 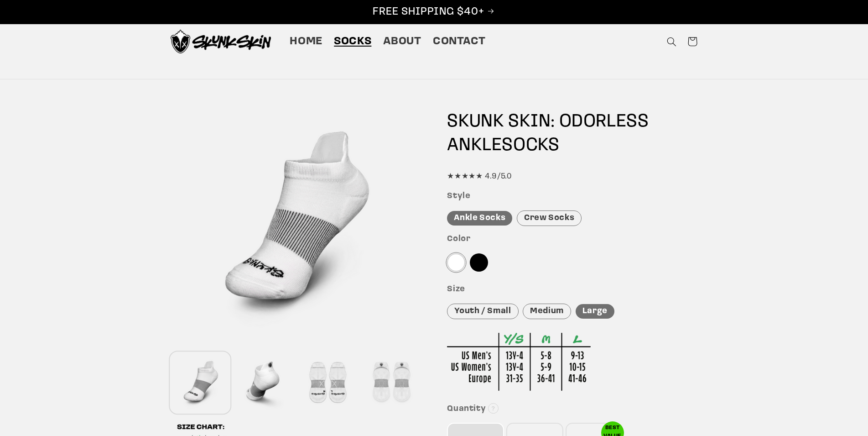 I want to click on div: ★★★★★ 4.9/5.0, so click(x=571, y=176).